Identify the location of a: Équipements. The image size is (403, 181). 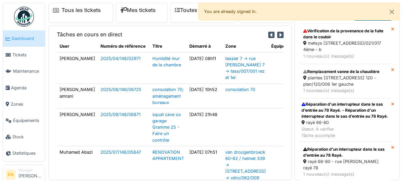
(24, 120).